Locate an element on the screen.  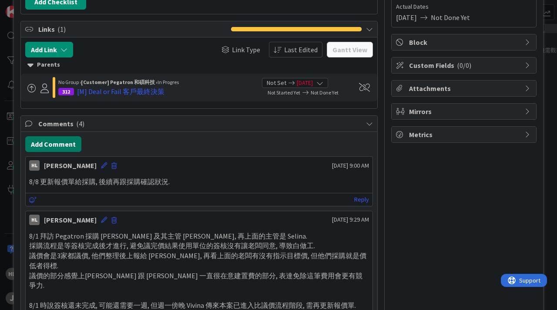
span: Block is located at coordinates (465, 42).